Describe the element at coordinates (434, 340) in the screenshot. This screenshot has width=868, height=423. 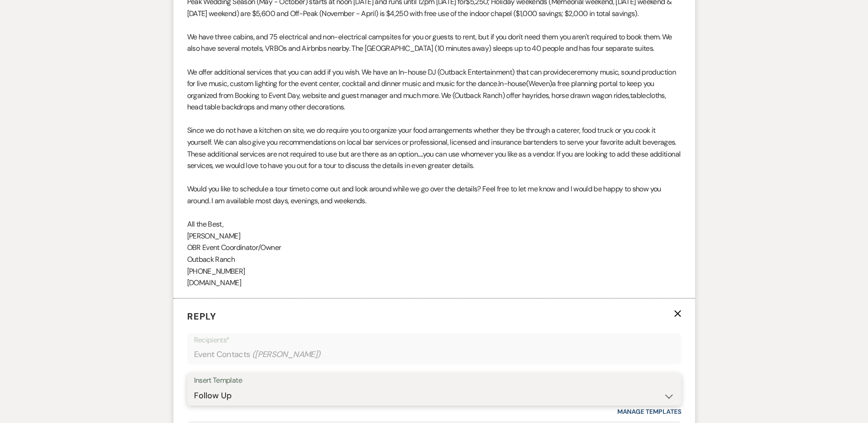
I see `p: Recipients*` at that location.